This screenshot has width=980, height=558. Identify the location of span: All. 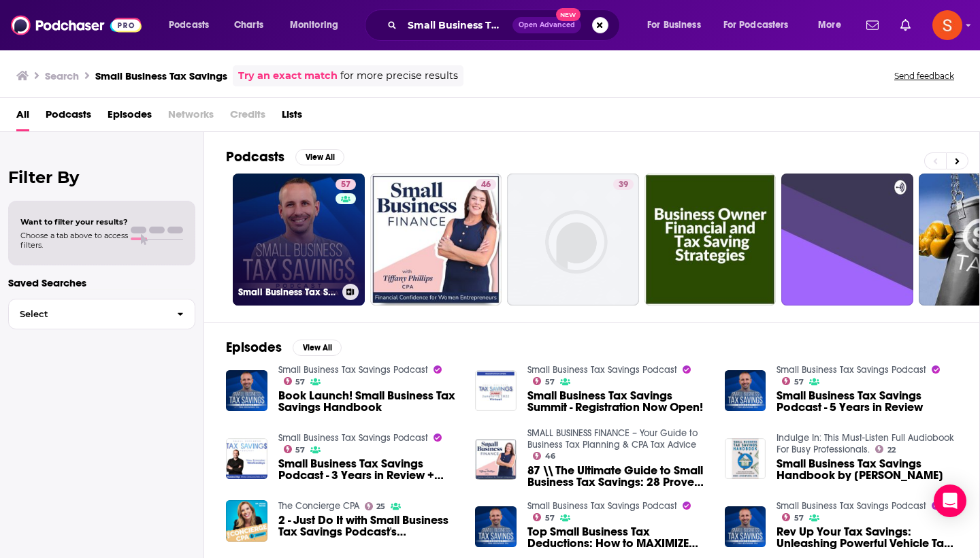
(23, 117).